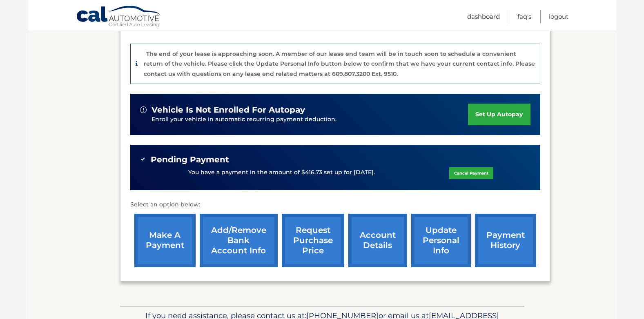  I want to click on span: vehicle is not enrolled for autopay, so click(228, 110).